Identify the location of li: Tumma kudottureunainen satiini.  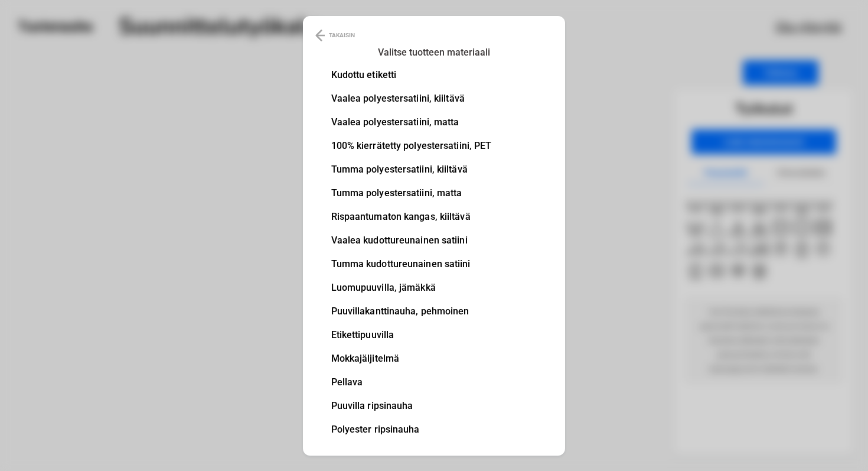
(412, 264).